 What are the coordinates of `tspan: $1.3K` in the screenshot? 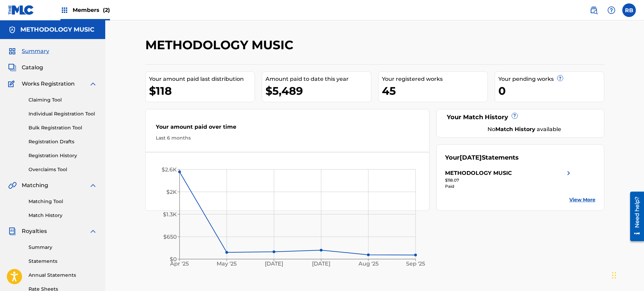 It's located at (169, 214).